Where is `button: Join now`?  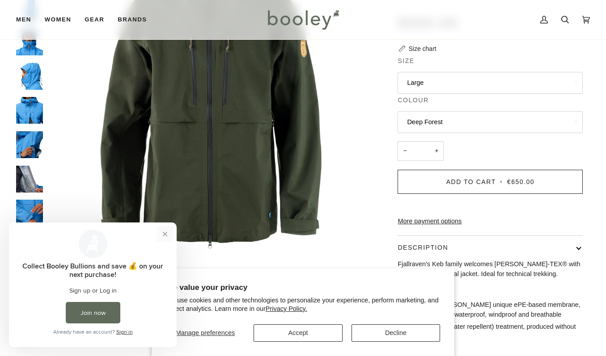 button: Join now is located at coordinates (84, 90).